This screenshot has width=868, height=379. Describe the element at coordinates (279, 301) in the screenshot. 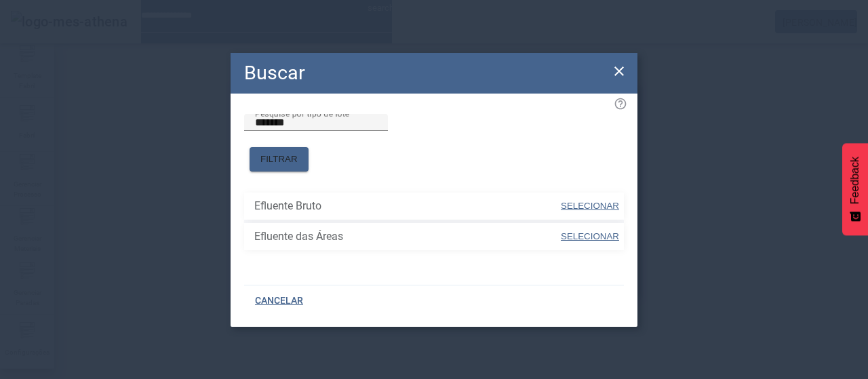

I see `span: CANCELAR` at that location.